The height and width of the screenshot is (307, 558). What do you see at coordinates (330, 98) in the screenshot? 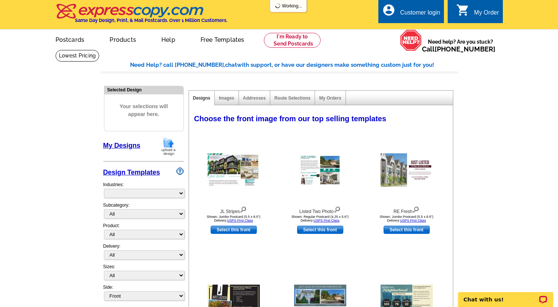
I see `a: My Orders` at bounding box center [330, 98].